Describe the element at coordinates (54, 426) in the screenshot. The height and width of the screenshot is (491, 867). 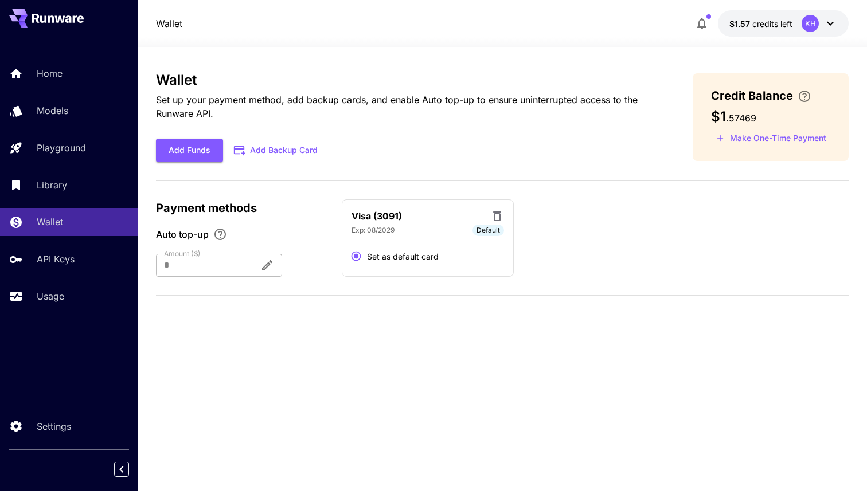
I see `p: Settings` at that location.